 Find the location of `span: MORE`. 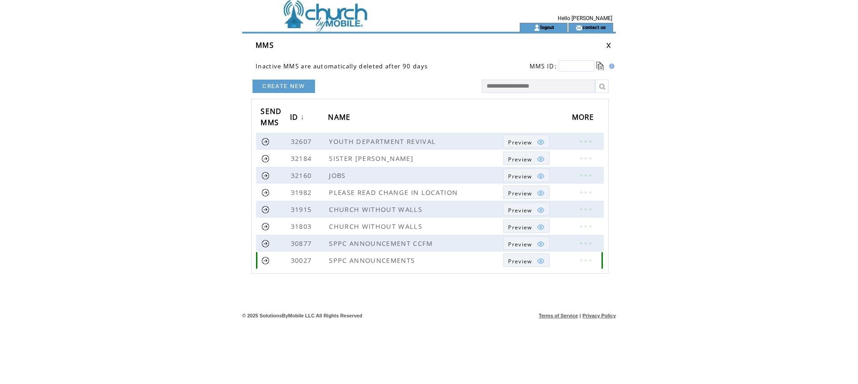

span: MORE is located at coordinates (584, 118).